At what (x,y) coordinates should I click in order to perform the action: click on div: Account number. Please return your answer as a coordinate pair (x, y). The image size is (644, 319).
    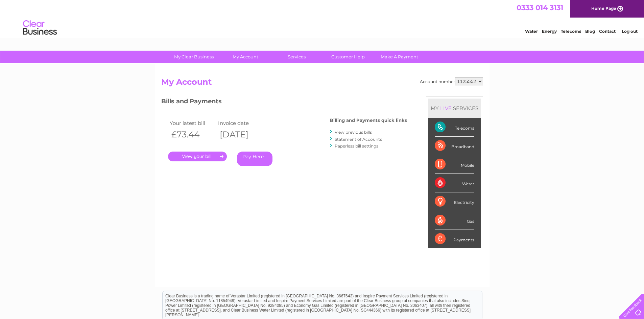
    Looking at the image, I should click on (452, 81).